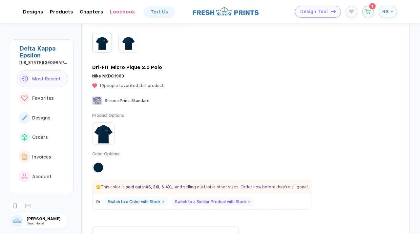 This screenshot has height=234, width=420. Describe the element at coordinates (314, 11) in the screenshot. I see `span: Design Tool` at that location.